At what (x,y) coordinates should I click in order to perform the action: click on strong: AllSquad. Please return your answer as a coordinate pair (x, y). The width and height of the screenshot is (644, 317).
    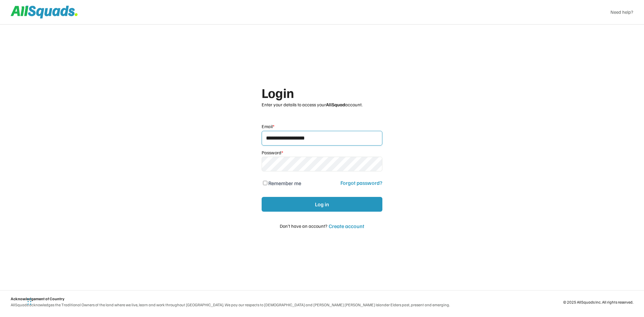
    Looking at the image, I should click on (335, 104).